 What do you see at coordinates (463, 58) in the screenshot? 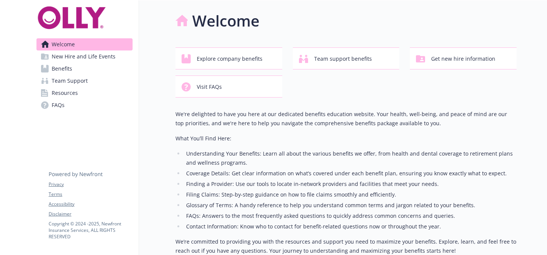
I see `button: Get new hire information` at bounding box center [463, 58].